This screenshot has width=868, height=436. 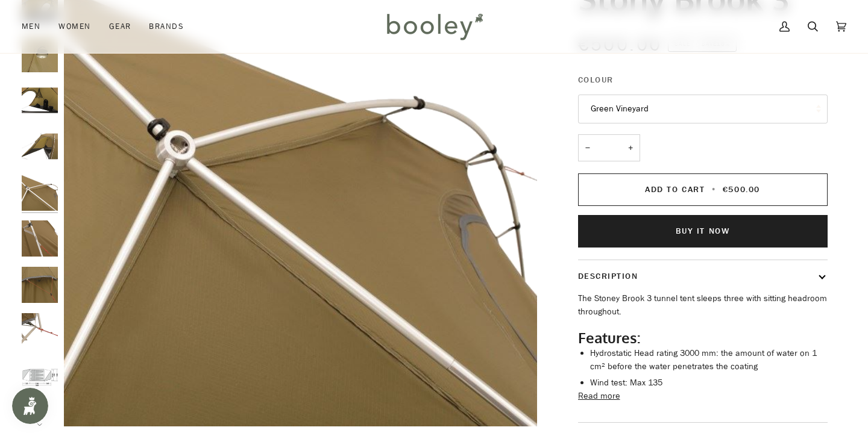 What do you see at coordinates (703, 275) in the screenshot?
I see `button: Description` at bounding box center [703, 275].